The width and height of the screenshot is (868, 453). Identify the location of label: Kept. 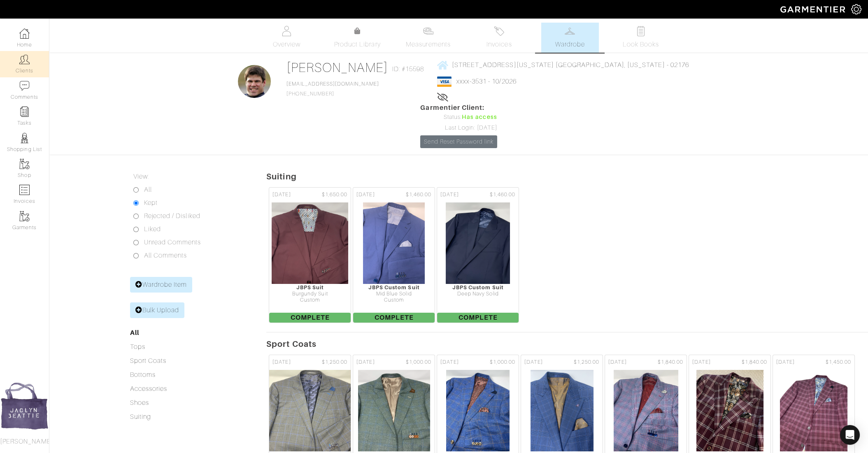
(150, 203).